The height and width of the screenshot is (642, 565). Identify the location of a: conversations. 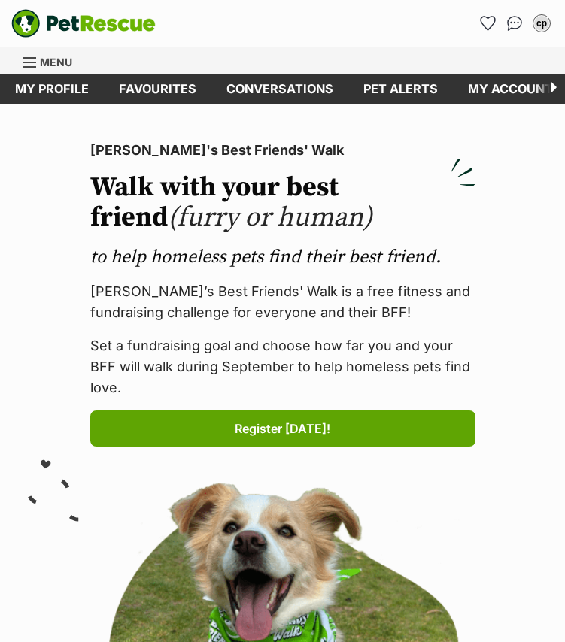
(280, 89).